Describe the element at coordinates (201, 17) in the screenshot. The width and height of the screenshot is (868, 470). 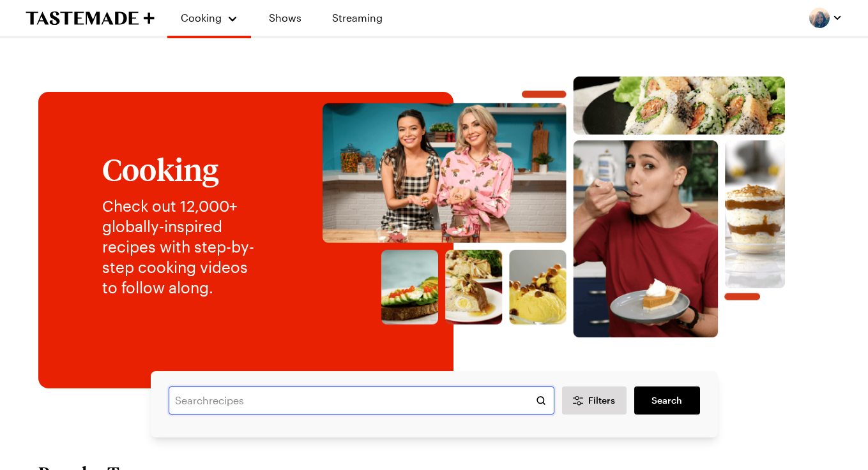
I see `span: Cooking` at that location.